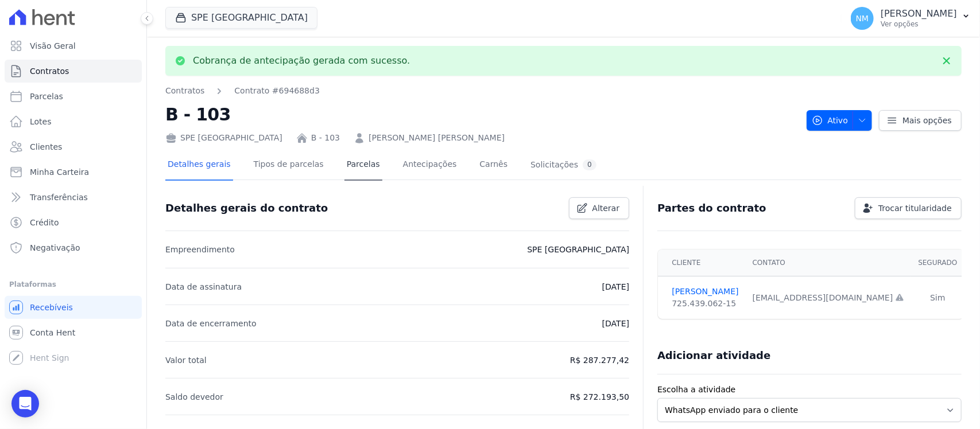 The height and width of the screenshot is (429, 980). What do you see at coordinates (47, 97) in the screenshot?
I see `span: Parcelas` at bounding box center [47, 97].